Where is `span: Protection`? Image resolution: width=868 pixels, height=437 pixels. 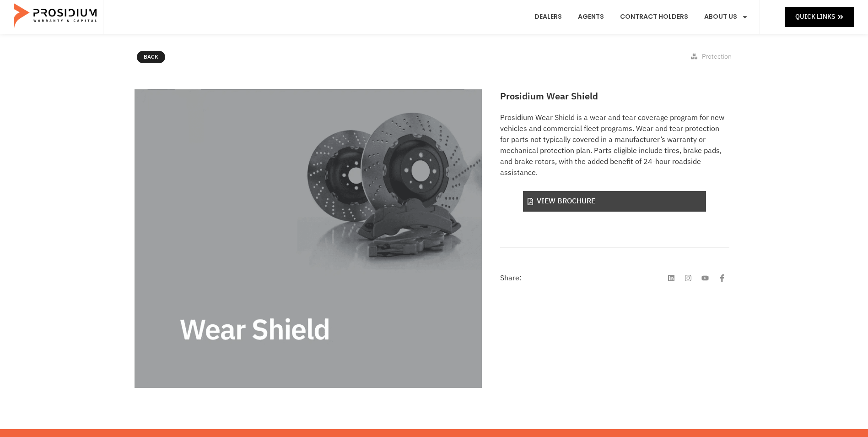
span: Protection is located at coordinates (717, 56).